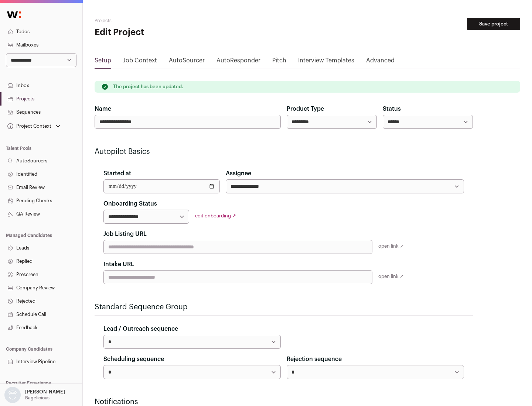 The width and height of the screenshot is (532, 406). I want to click on h2: Projects, so click(165, 20).